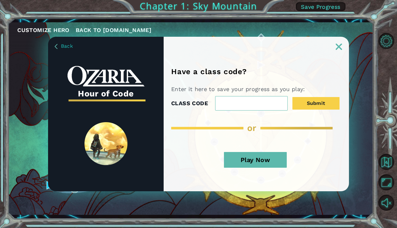 The width and height of the screenshot is (397, 228). What do you see at coordinates (239, 89) in the screenshot?
I see `p: Enter it here to save your progress as you play:` at bounding box center [239, 89].